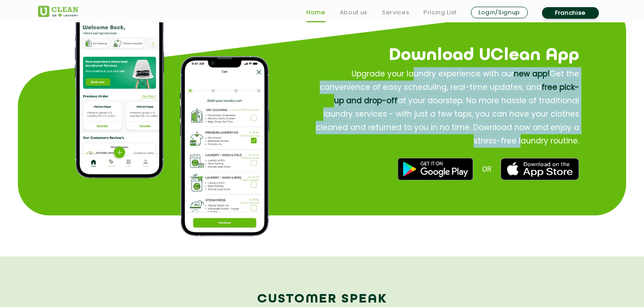  What do you see at coordinates (58, 11) in the screenshot?
I see `img: UClean Laundry and Dry Cleaning` at bounding box center [58, 11].